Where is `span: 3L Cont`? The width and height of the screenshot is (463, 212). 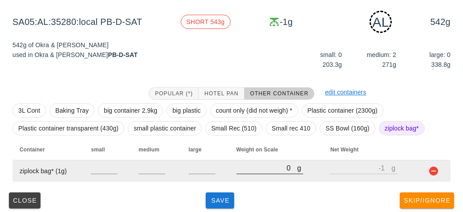 span: 3L Cont is located at coordinates (29, 110).